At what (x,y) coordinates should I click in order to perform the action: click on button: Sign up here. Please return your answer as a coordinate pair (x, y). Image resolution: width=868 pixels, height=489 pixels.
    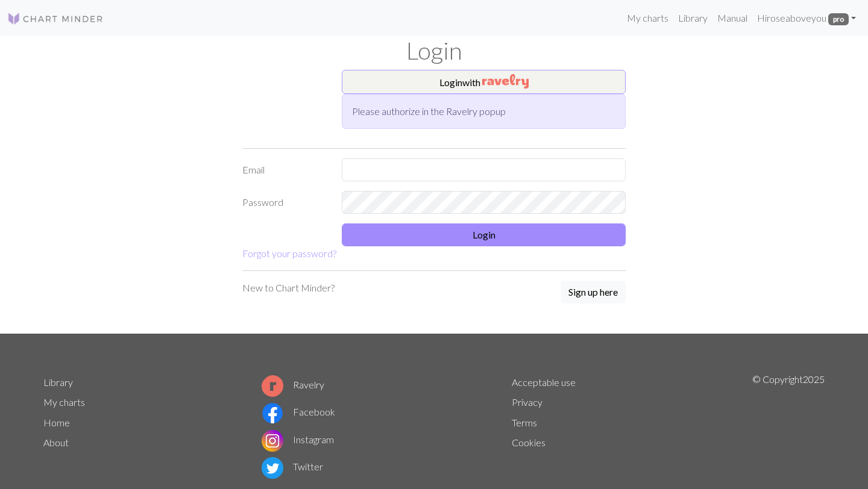
    Looking at the image, I should click on (593, 292).